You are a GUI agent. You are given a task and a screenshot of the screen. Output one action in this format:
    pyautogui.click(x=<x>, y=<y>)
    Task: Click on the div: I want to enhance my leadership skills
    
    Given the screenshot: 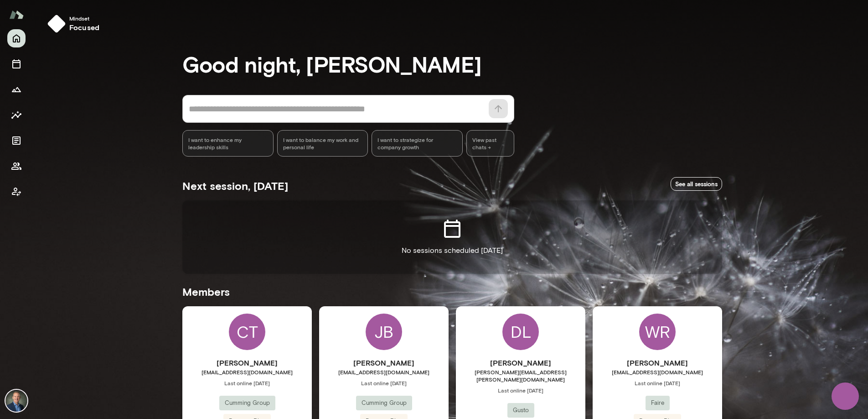 What is the action you would take?
    pyautogui.click(x=228, y=143)
    